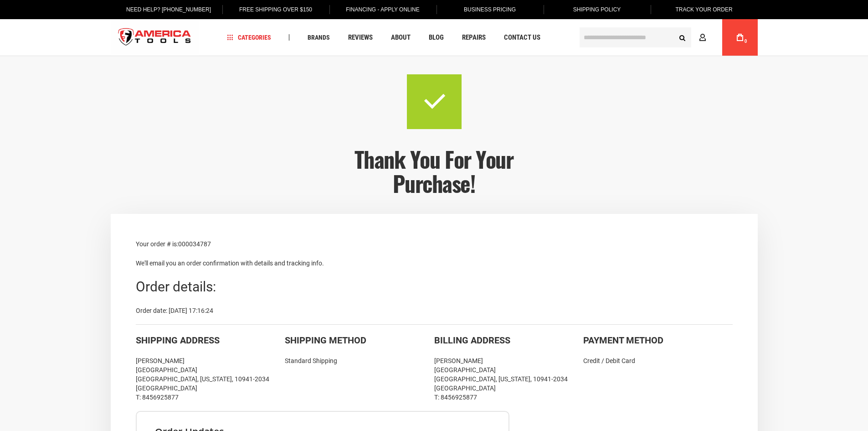 The image size is (868, 431). Describe the element at coordinates (210, 340) in the screenshot. I see `div: Shipping Address` at that location.